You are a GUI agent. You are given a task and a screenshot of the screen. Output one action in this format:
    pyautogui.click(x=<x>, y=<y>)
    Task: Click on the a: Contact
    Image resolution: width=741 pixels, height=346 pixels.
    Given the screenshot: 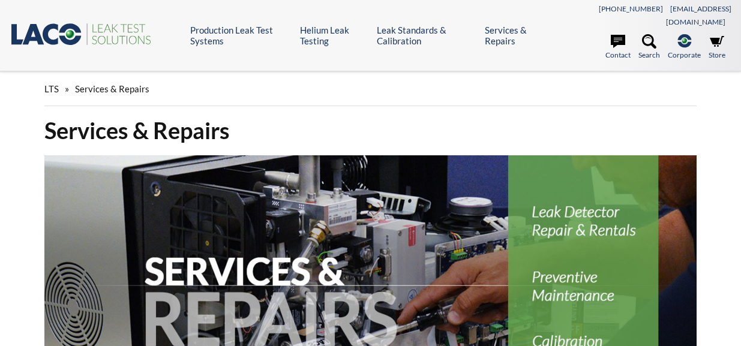 What is the action you would take?
    pyautogui.click(x=618, y=47)
    